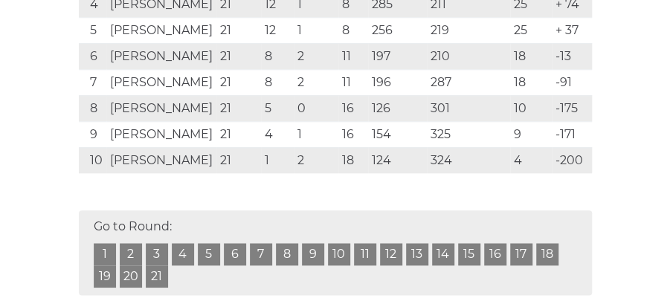  I want to click on td: 196, so click(397, 82).